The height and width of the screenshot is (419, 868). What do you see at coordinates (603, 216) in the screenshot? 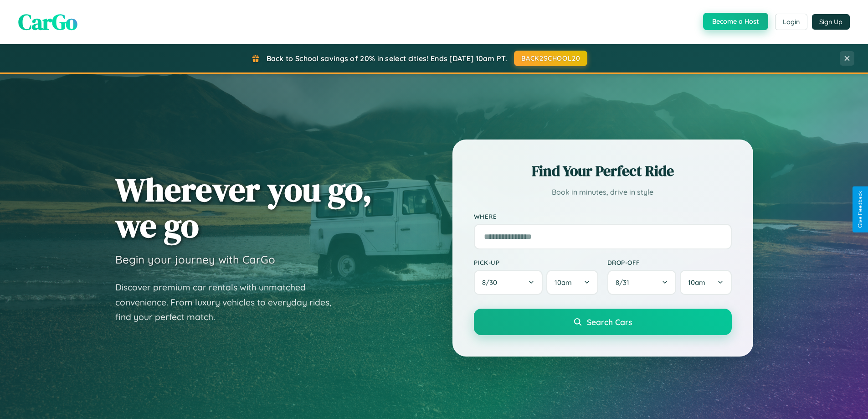
I see `label: Where` at bounding box center [603, 216].